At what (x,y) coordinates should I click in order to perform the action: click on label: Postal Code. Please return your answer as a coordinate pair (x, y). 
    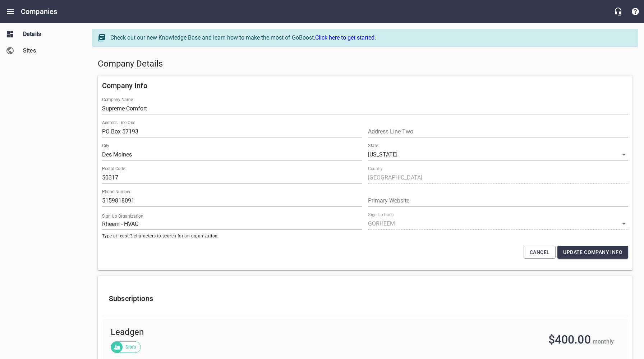
    Looking at the image, I should click on (114, 169).